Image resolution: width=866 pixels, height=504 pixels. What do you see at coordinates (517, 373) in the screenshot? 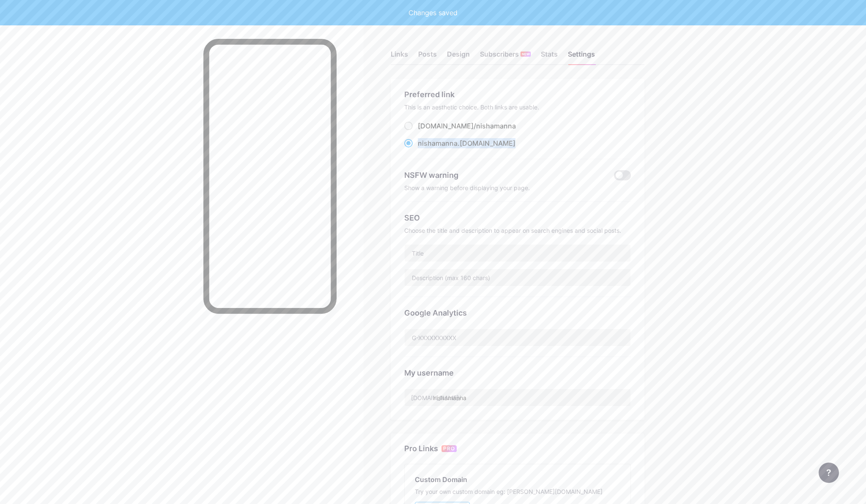
I see `div: My username` at bounding box center [517, 373].